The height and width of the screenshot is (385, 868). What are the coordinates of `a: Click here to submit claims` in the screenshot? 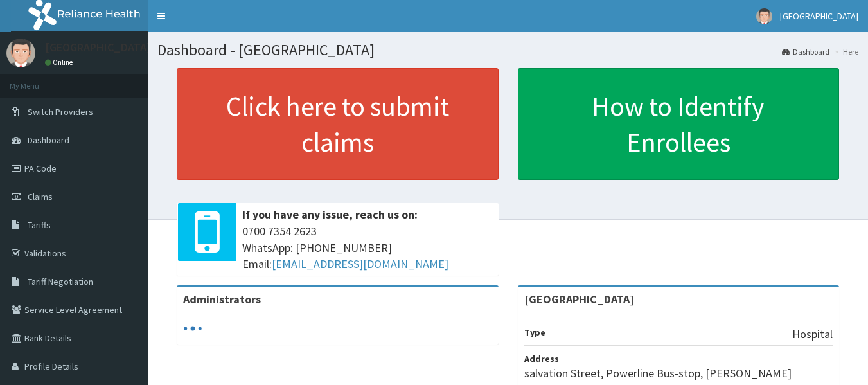 It's located at (337, 124).